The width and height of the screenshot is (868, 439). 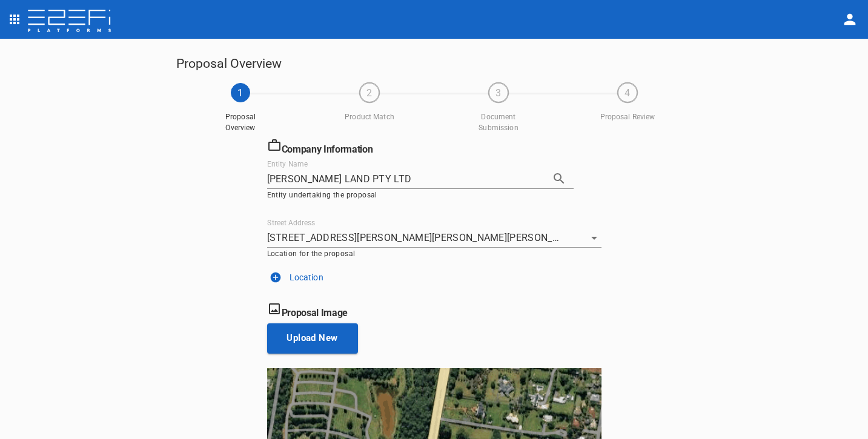 What do you see at coordinates (292, 223) in the screenshot?
I see `label: Street Address` at bounding box center [292, 223].